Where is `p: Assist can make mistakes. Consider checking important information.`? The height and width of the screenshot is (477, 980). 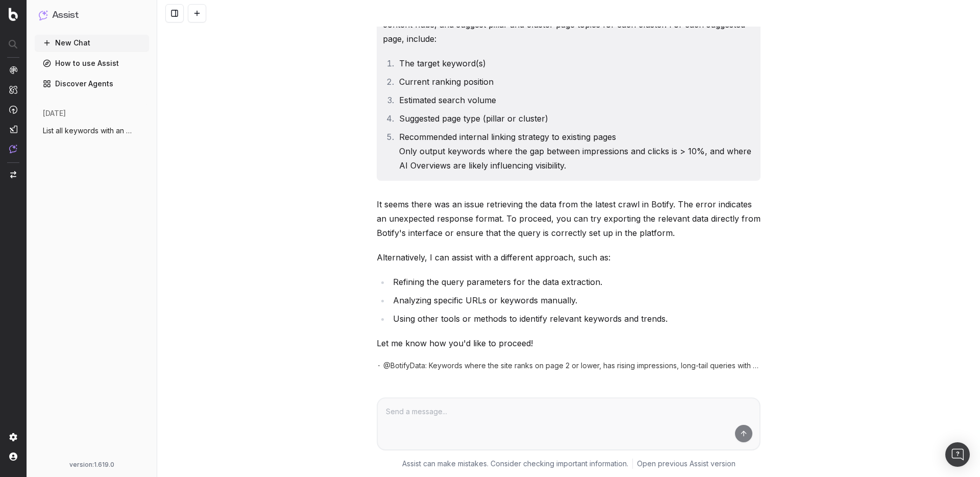
p: Assist can make mistakes. Consider checking important information. is located at coordinates (515, 464).